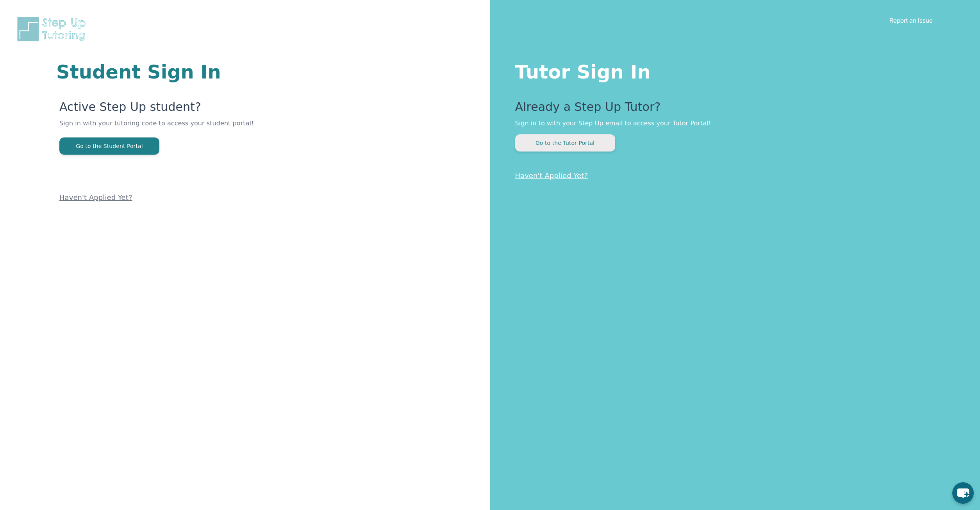  Describe the element at coordinates (732, 123) in the screenshot. I see `p: Sign in to with your Step Up email to access your Tutor Portal!` at that location.